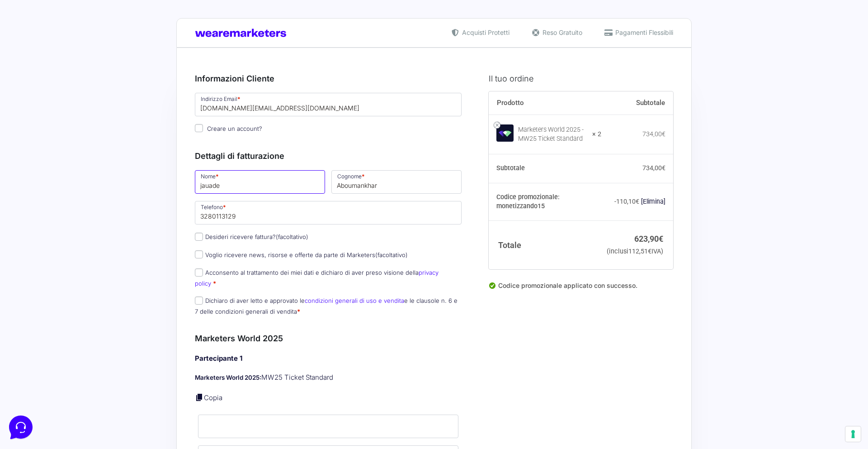 The width and height of the screenshot is (868, 449). Describe the element at coordinates (90, 307) in the screenshot. I see `p: Messaggi` at that location.